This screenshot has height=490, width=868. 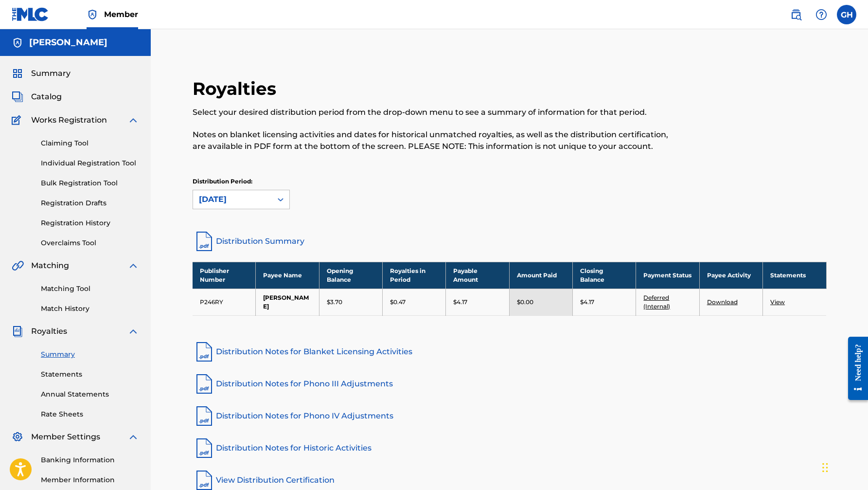 I want to click on th: Opening Balance, so click(x=351, y=275).